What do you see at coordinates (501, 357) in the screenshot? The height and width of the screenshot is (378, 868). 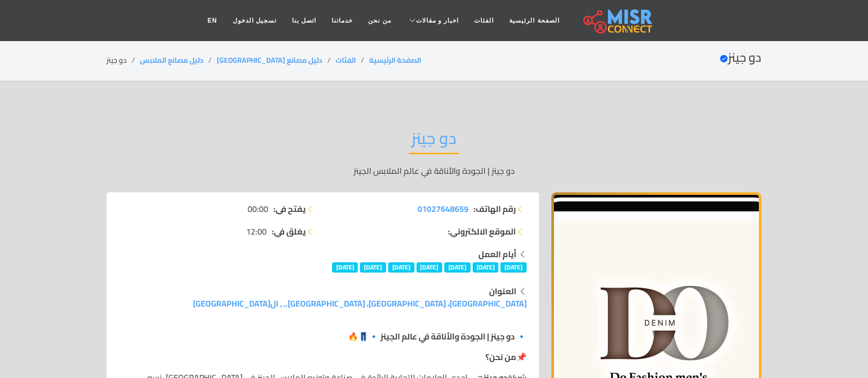 I see `strong: من نحن؟` at bounding box center [501, 357].